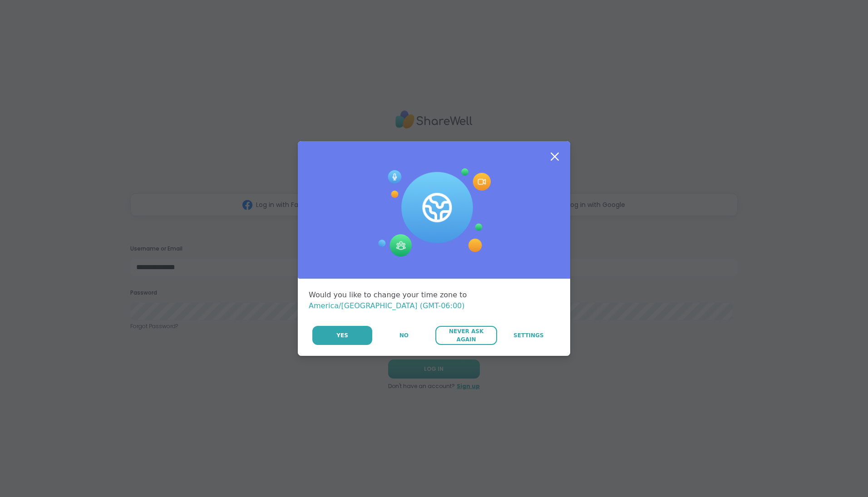 The height and width of the screenshot is (497, 868). I want to click on button: No, so click(403, 336).